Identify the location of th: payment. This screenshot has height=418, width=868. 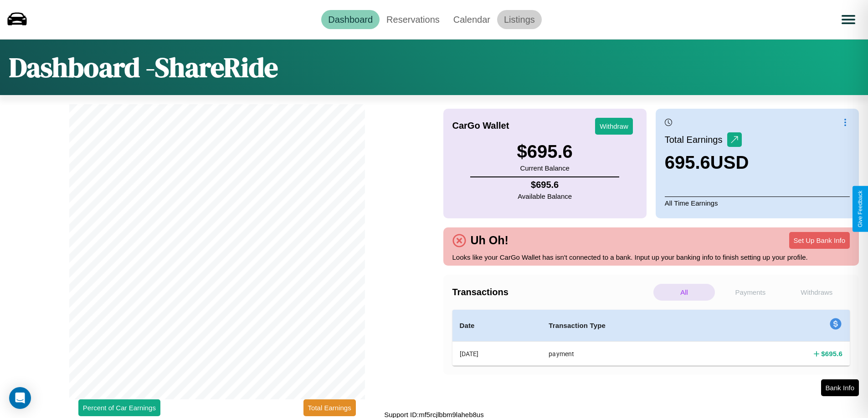
(635, 354).